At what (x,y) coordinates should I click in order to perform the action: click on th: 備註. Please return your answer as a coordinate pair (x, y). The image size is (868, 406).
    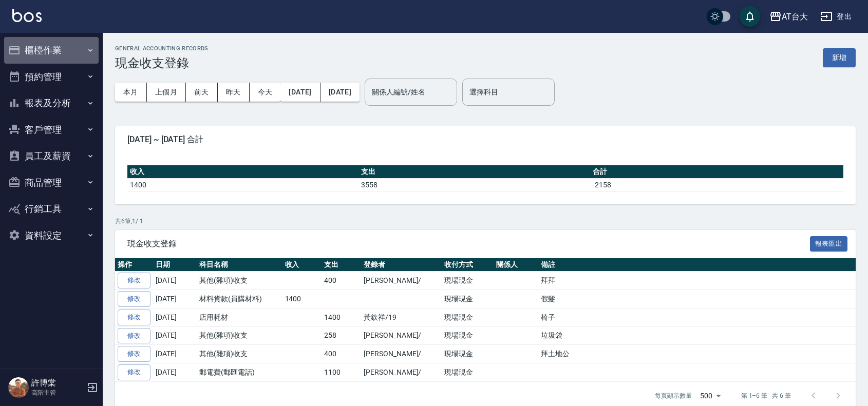
    Looking at the image, I should click on (697, 265).